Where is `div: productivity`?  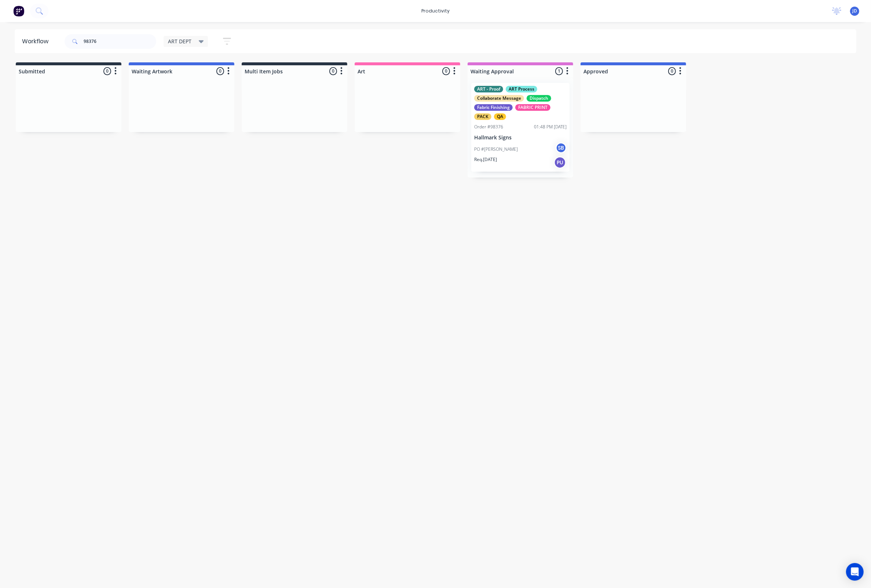
div: productivity is located at coordinates (435, 11).